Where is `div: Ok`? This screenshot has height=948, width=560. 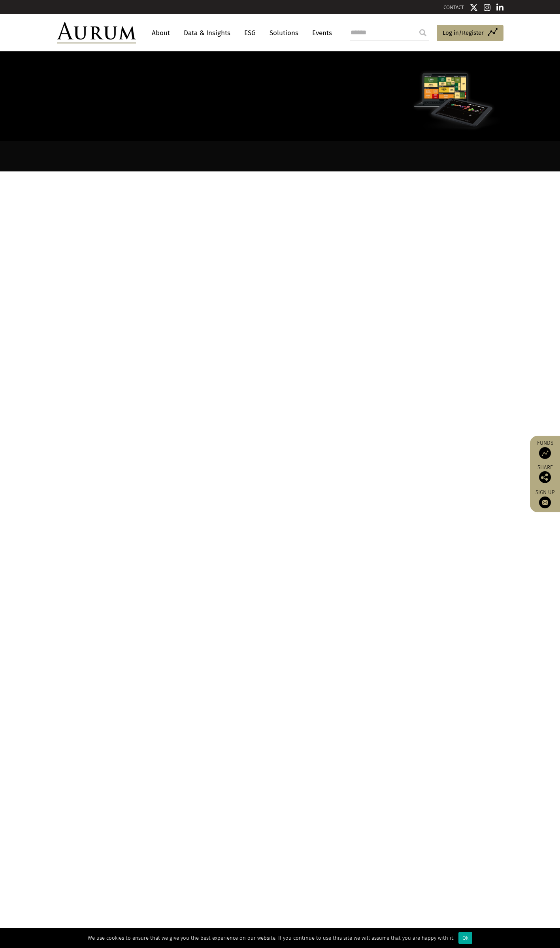 div: Ok is located at coordinates (465, 938).